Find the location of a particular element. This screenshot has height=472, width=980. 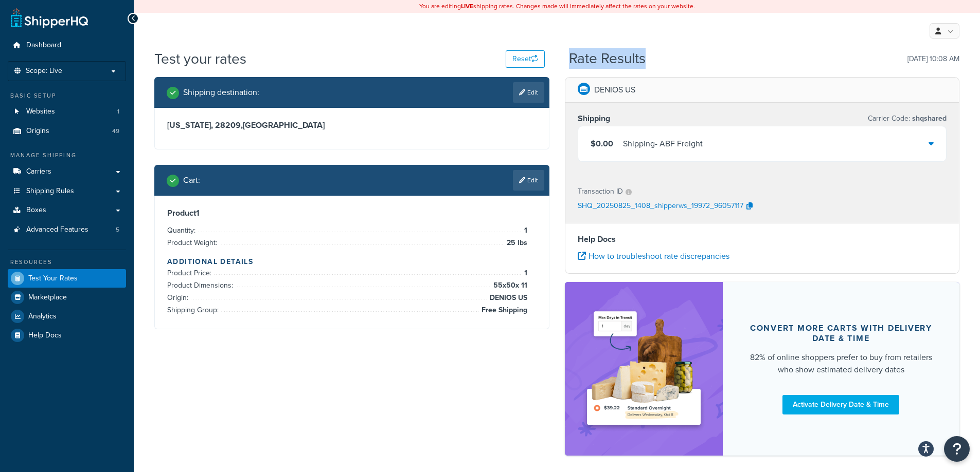

span: 55 x 50 x 11 is located at coordinates (508, 286).